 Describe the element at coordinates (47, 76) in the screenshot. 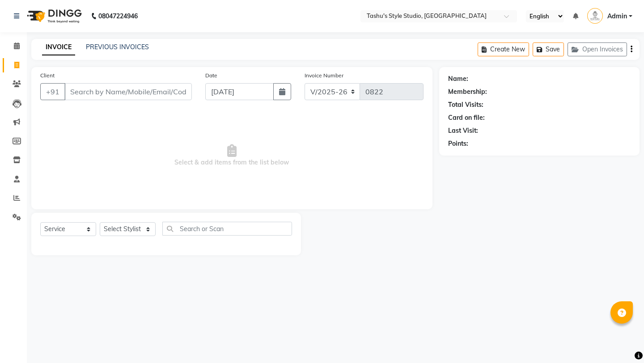

I see `label: Client` at that location.